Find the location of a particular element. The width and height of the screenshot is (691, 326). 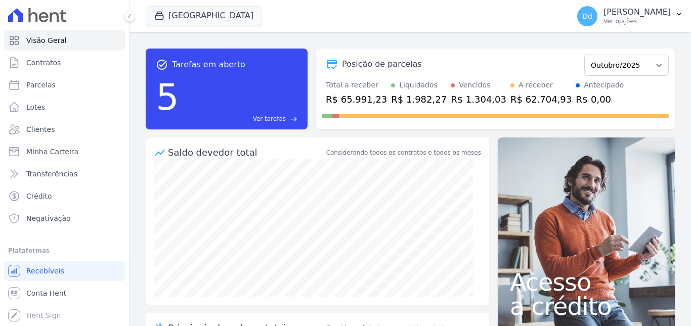

div: 5 is located at coordinates (168, 97).